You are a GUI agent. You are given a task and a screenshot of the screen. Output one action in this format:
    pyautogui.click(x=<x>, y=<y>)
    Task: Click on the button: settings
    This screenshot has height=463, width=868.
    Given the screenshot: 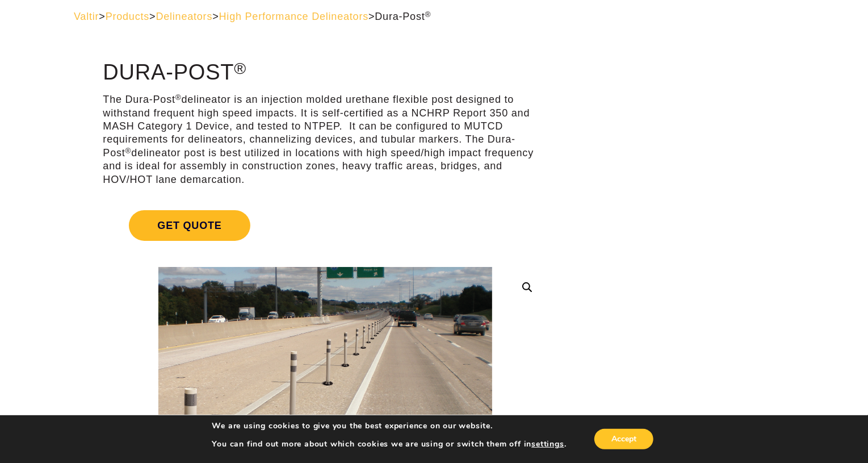 What is the action you would take?
    pyautogui.click(x=547, y=444)
    